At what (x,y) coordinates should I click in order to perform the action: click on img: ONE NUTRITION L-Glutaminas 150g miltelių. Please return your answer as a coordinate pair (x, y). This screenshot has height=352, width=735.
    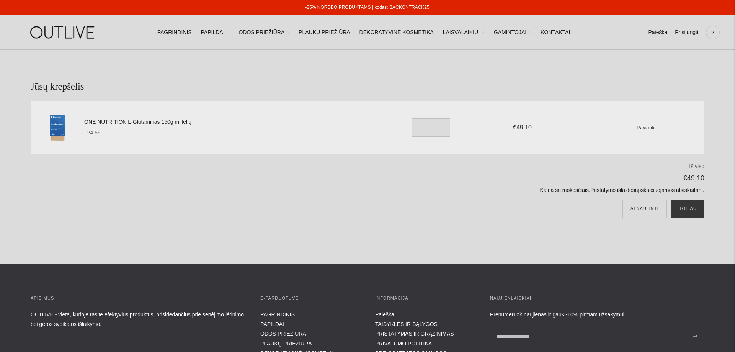
    Looking at the image, I should click on (57, 127).